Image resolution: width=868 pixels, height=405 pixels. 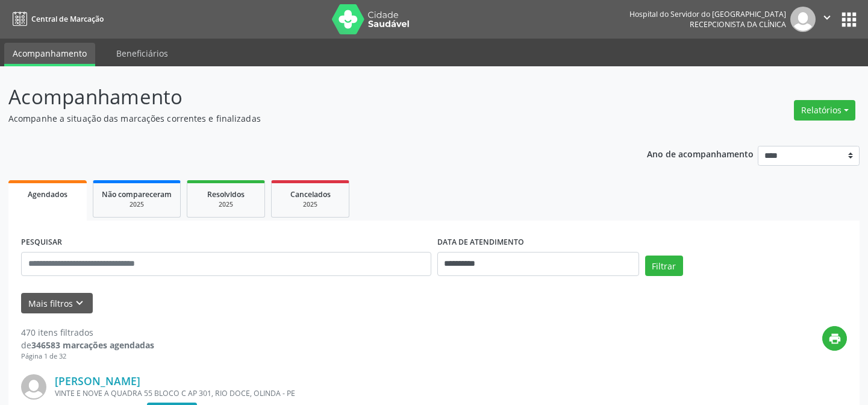 I want to click on span: Agendados, so click(x=47, y=194).